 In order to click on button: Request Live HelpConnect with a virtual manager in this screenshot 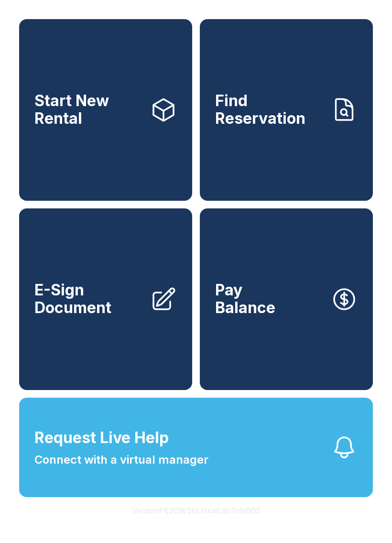, I will do `click(196, 447)`.